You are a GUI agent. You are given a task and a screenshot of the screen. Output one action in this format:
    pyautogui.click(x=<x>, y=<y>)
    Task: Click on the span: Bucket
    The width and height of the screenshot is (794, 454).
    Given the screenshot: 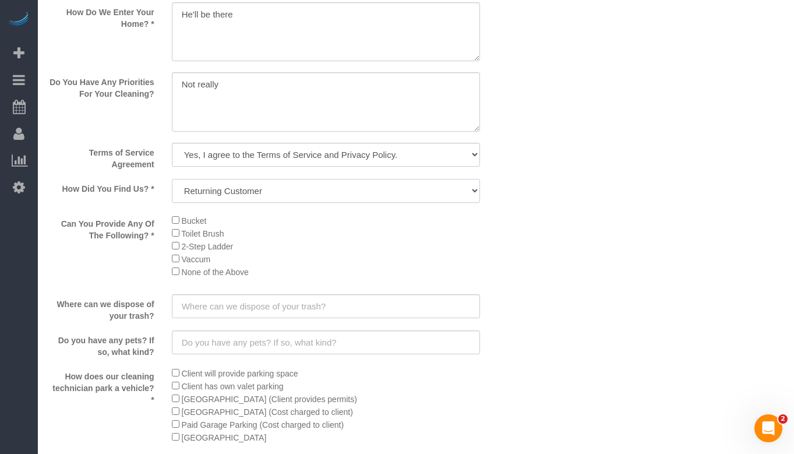 What is the action you would take?
    pyautogui.click(x=194, y=221)
    